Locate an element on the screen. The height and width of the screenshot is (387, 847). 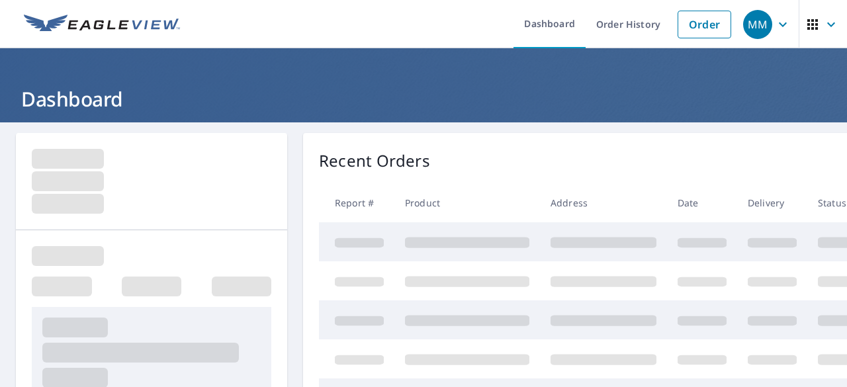
div: MM is located at coordinates (758, 24).